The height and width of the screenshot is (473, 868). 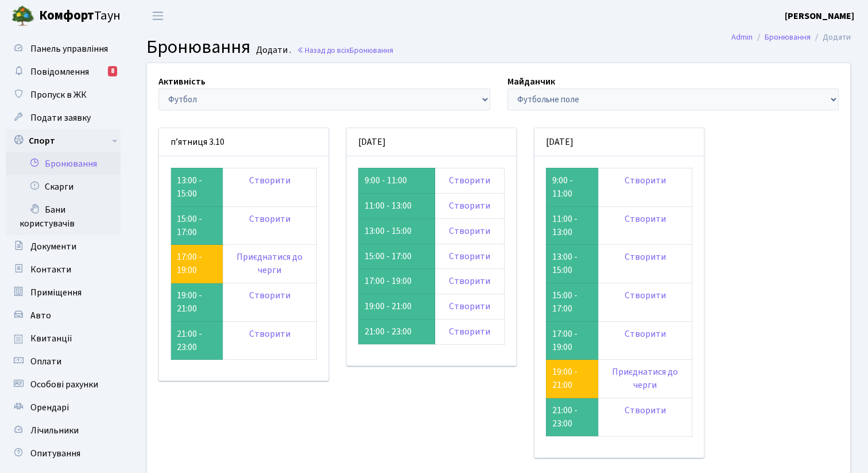 I want to click on span: Оплати, so click(x=46, y=361).